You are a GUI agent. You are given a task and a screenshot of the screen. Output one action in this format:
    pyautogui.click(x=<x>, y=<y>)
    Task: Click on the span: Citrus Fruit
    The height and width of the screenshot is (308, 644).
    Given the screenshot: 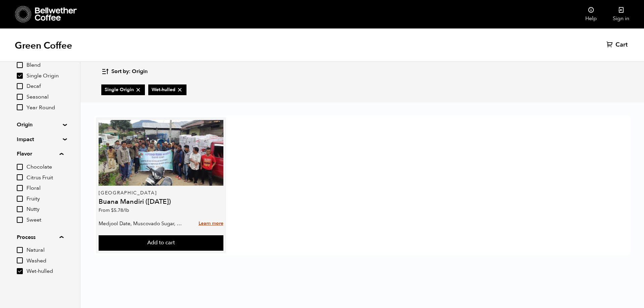 What is the action you would take?
    pyautogui.click(x=45, y=178)
    